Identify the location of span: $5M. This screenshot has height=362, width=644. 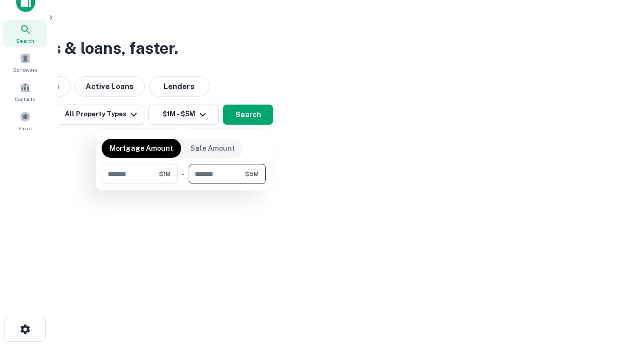
(252, 174).